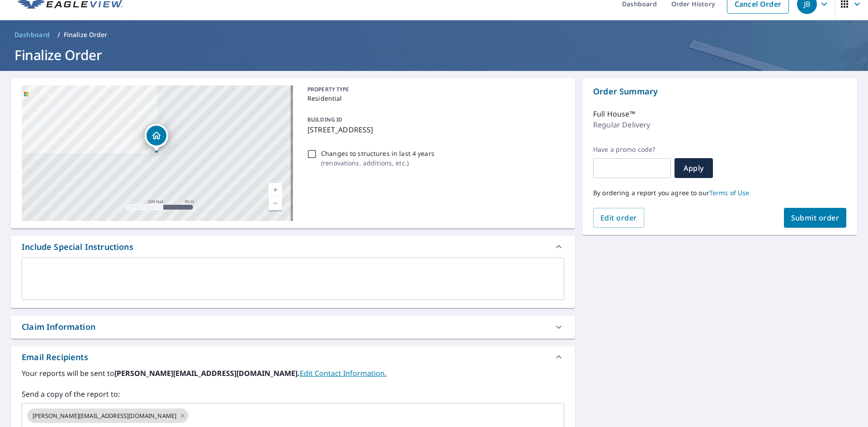 Image resolution: width=868 pixels, height=427 pixels. Describe the element at coordinates (275, 204) in the screenshot. I see `a: Current Level 17, Zoom Out` at that location.